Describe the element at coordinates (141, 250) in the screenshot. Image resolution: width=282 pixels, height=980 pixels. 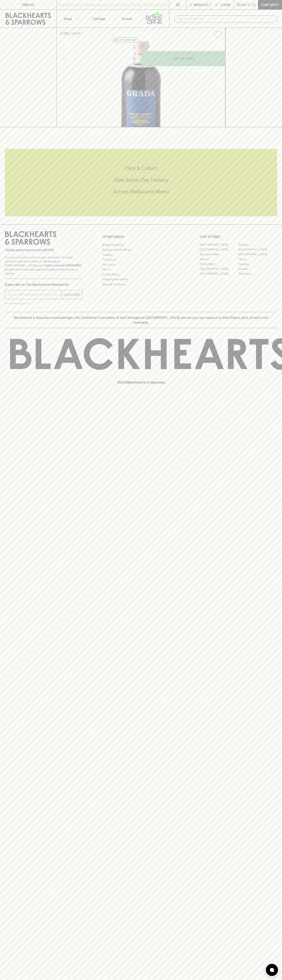
I see `a: Business & Bulk Gifting` at that location.